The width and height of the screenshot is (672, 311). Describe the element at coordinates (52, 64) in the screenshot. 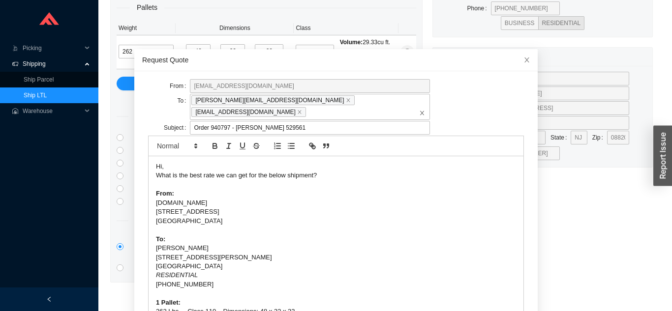

I see `span: Shipping` at that location.